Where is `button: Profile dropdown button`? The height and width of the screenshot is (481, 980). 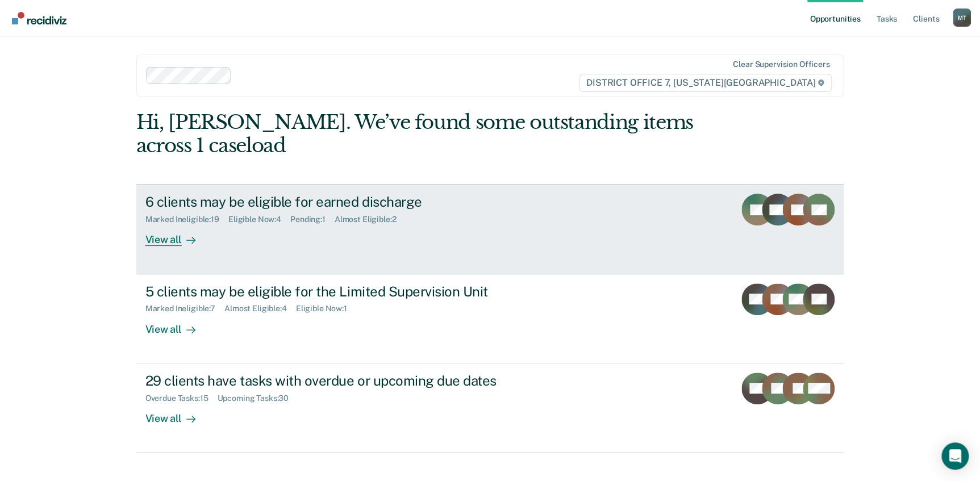 button: Profile dropdown button is located at coordinates (962, 18).